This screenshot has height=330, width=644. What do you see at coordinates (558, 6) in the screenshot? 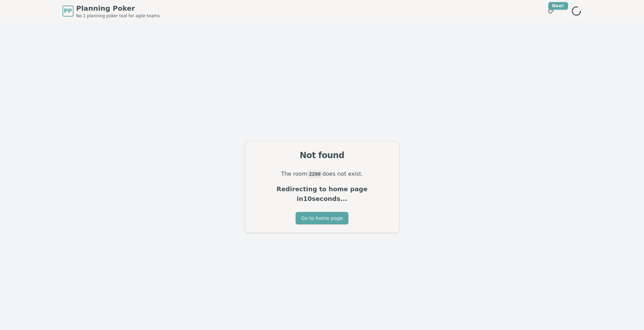
I see `div: New!` at bounding box center [558, 6].